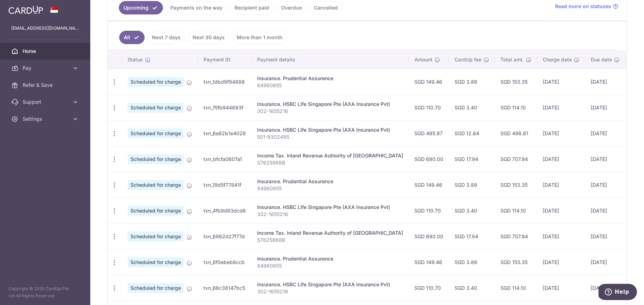 This screenshot has height=305, width=644. Describe the element at coordinates (141, 8) in the screenshot. I see `a: Upcoming` at that location.